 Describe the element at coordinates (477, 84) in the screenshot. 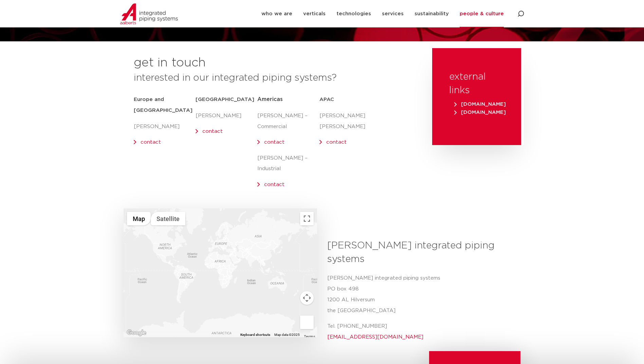

I see `h3: external links` at that location.